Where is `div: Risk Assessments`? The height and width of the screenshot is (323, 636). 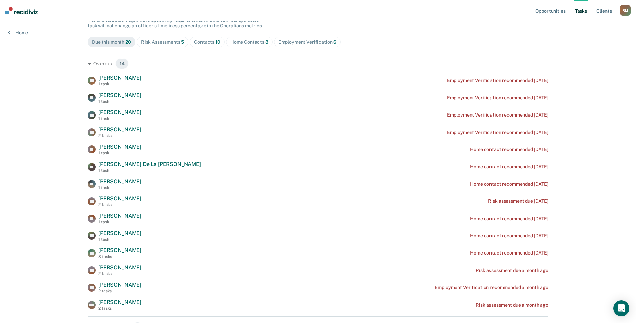 div: Risk Assessments is located at coordinates (163, 42).